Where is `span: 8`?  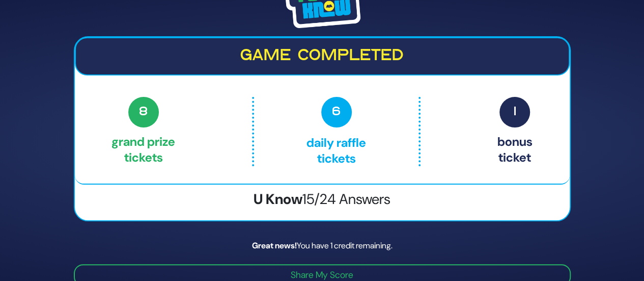
span: 8 is located at coordinates (144, 112).